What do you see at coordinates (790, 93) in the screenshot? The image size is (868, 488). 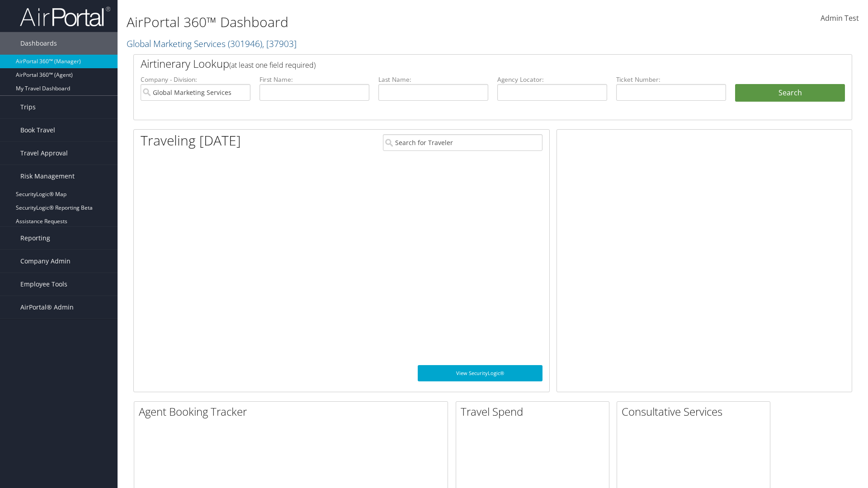 I see `button: Search` at bounding box center [790, 93].